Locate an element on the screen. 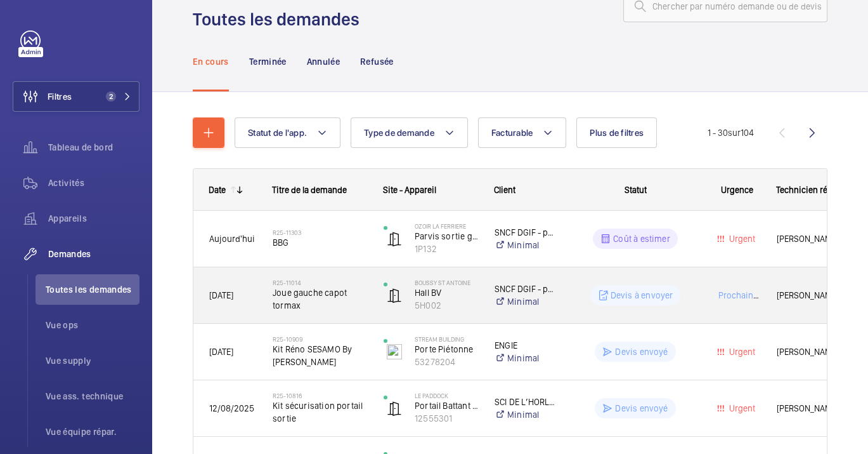 The width and height of the screenshot is (868, 454). button: Facturable is located at coordinates (522, 133).